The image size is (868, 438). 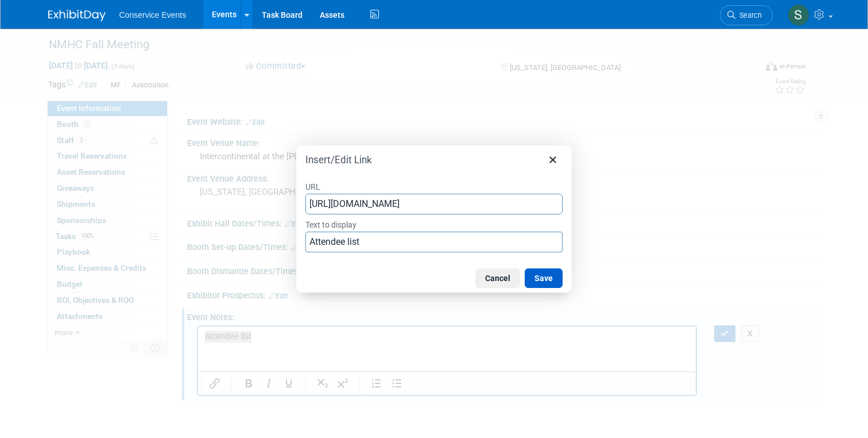 What do you see at coordinates (553, 159) in the screenshot?
I see `button: Close` at bounding box center [553, 159].